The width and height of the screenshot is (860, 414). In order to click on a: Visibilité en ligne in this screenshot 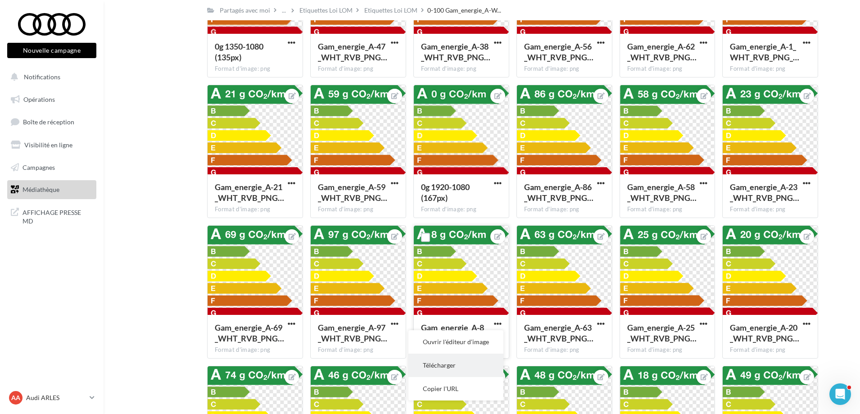, I will do `click(52, 145)`.